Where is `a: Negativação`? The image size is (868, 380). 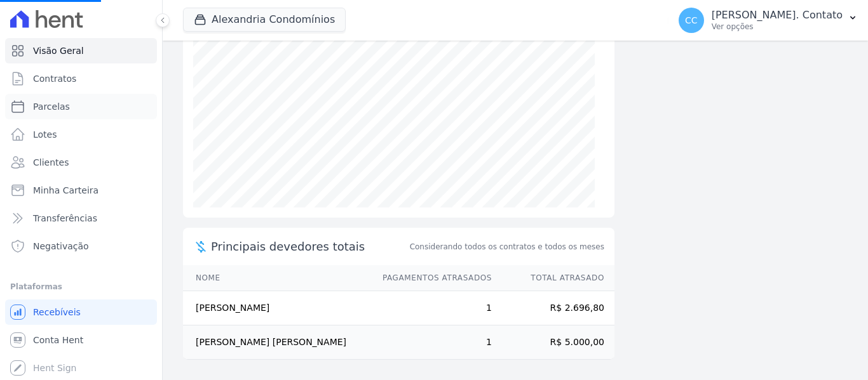
a: Negativação is located at coordinates (81, 246).